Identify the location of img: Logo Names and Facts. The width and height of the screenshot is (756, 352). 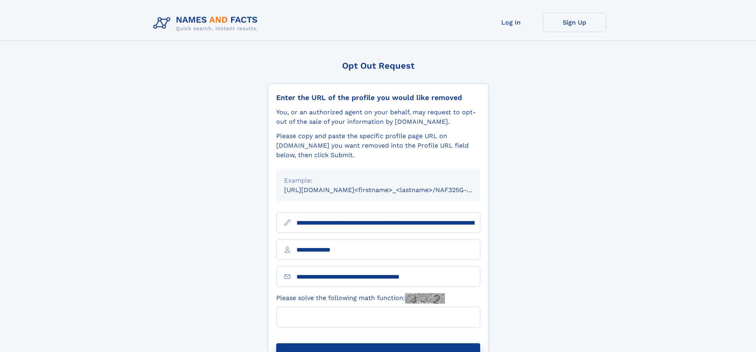
(207, 23).